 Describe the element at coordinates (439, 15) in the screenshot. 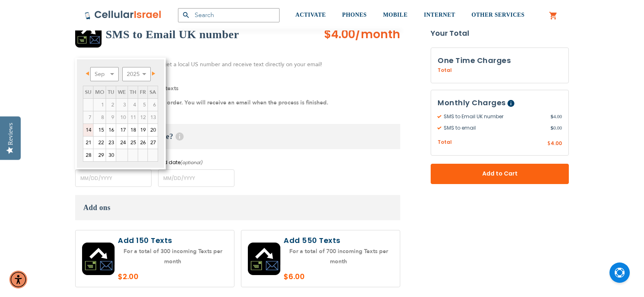

I see `span: INTERNET` at that location.